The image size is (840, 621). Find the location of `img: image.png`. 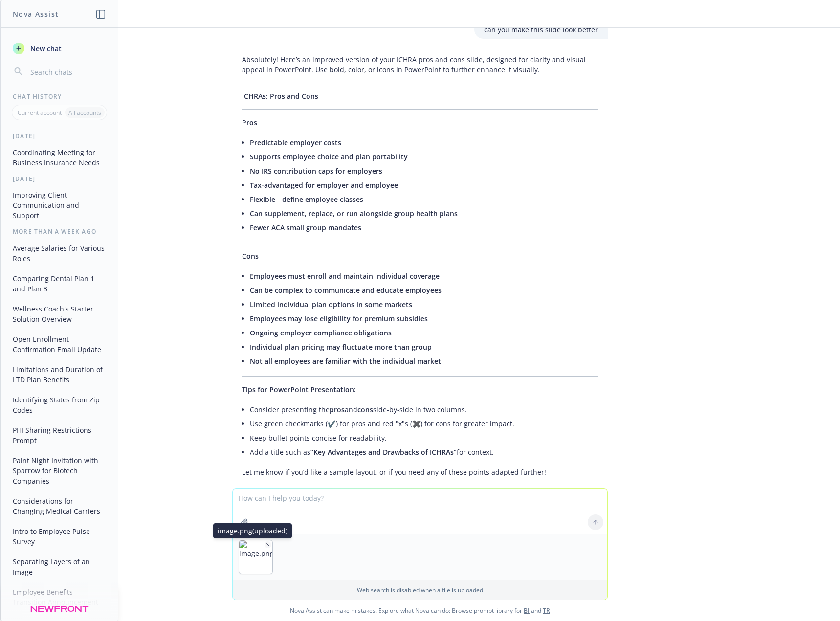

img: image.png is located at coordinates (256, 556).